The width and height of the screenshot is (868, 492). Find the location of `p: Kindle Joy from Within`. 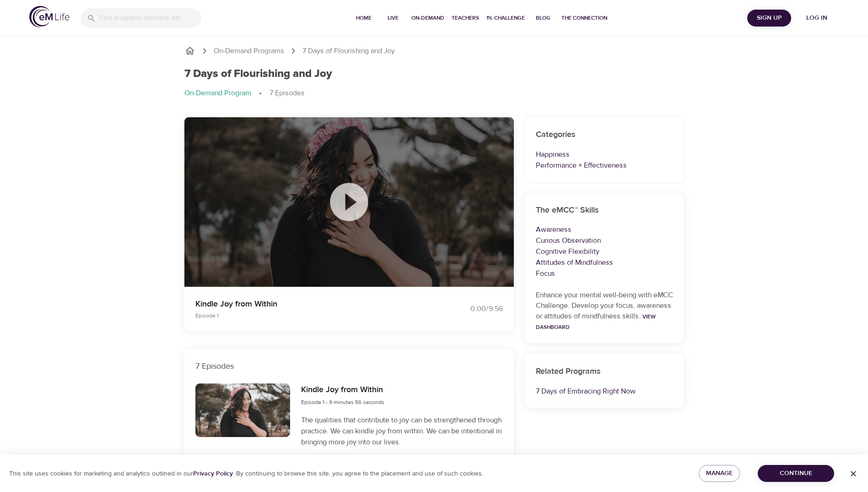

p: Kindle Joy from Within is located at coordinates (309, 304).